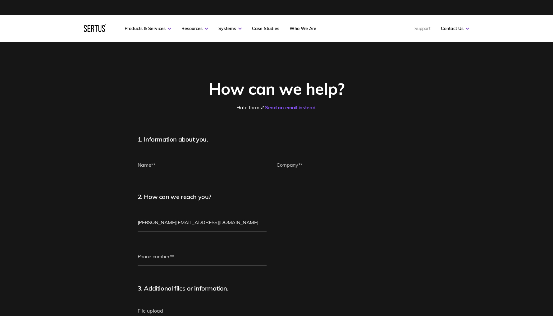  Describe the element at coordinates (195, 29) in the screenshot. I see `a: Resources` at that location.